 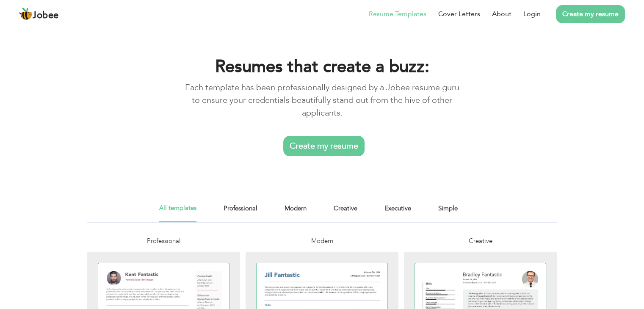 What do you see at coordinates (480, 241) in the screenshot?
I see `span: Creative` at bounding box center [480, 241].